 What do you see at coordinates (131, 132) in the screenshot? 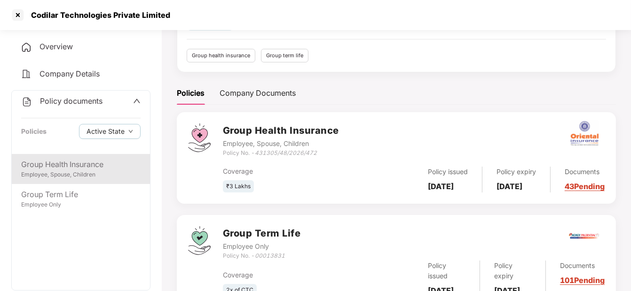
I see `span: down` at bounding box center [131, 132].